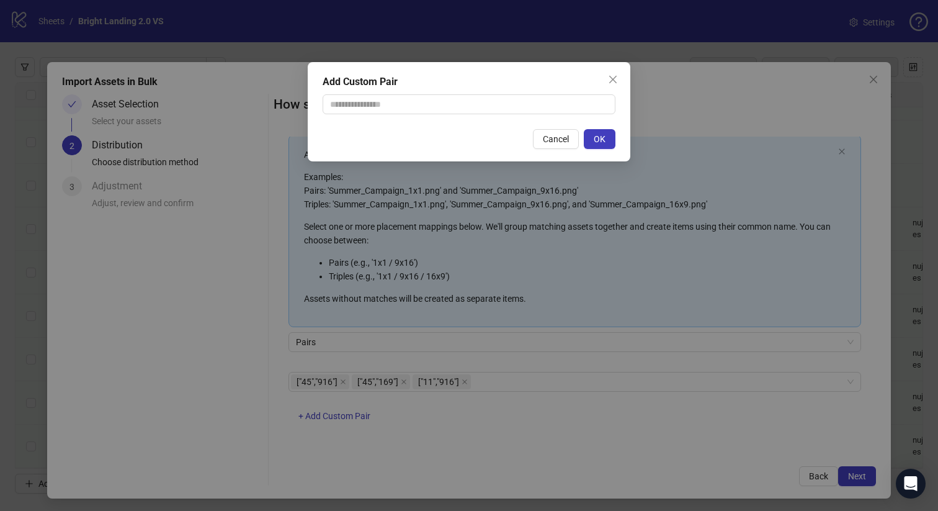  I want to click on button: Cancel, so click(556, 139).